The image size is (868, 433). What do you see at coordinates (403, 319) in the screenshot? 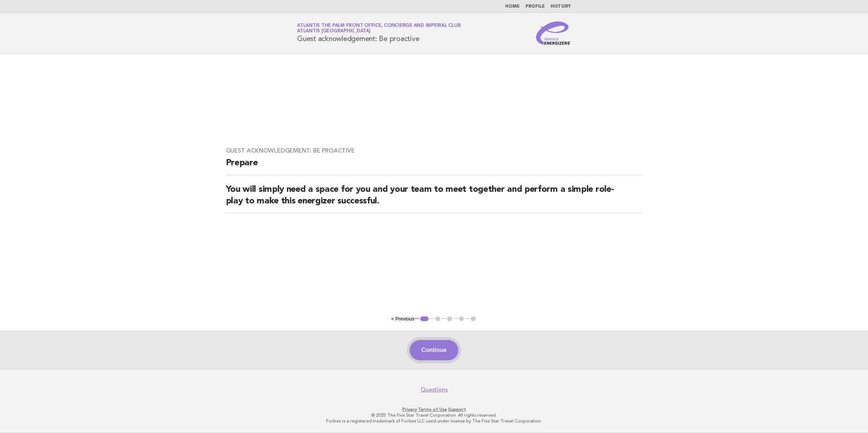
I see `button: < Previous` at bounding box center [403, 319].